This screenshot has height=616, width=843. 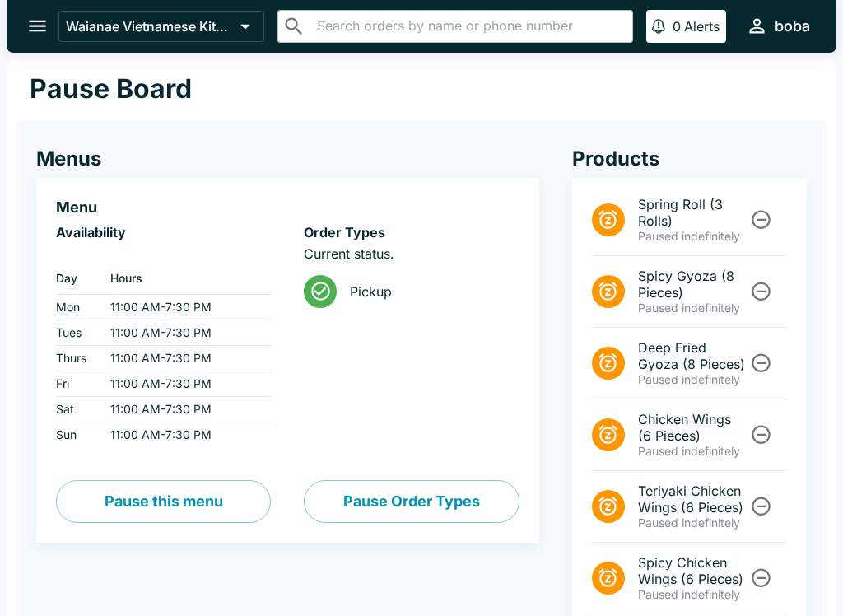 What do you see at coordinates (150, 27) in the screenshot?
I see `p: Waianae Vietnamese Kitchen` at bounding box center [150, 27].